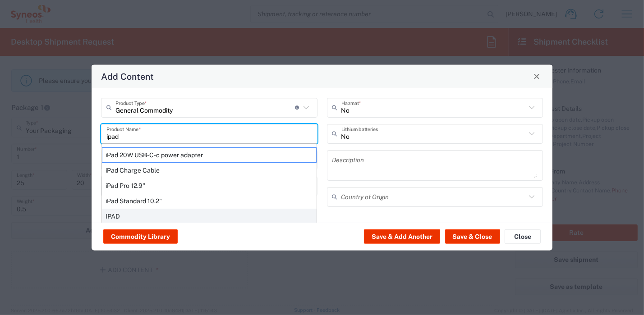 This screenshot has height=315, width=644. What do you see at coordinates (402, 237) in the screenshot?
I see `button: Save & Add Another` at bounding box center [402, 237].